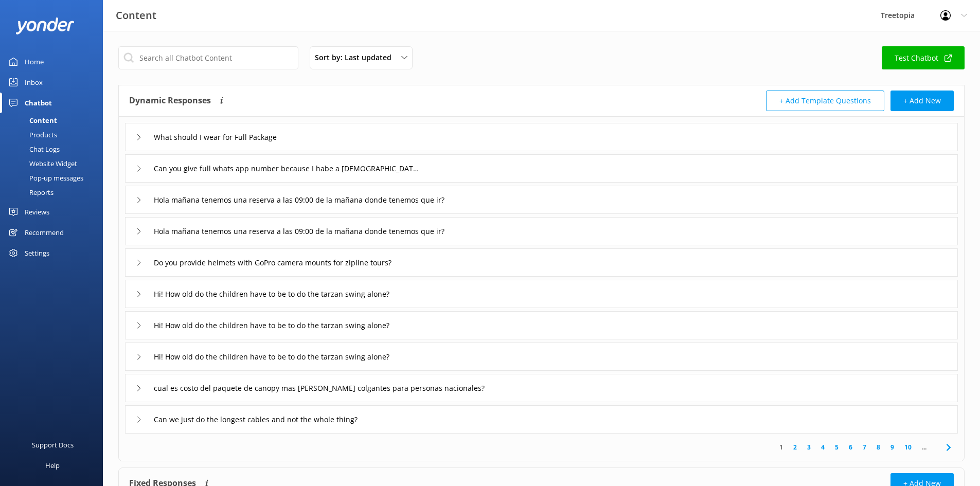 The height and width of the screenshot is (486, 980). Describe the element at coordinates (34, 62) in the screenshot. I see `div: Home` at that location.